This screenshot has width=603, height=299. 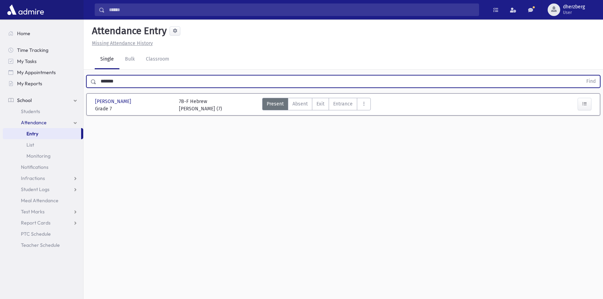 What do you see at coordinates (24, 33) in the screenshot?
I see `span: Home` at bounding box center [24, 33].